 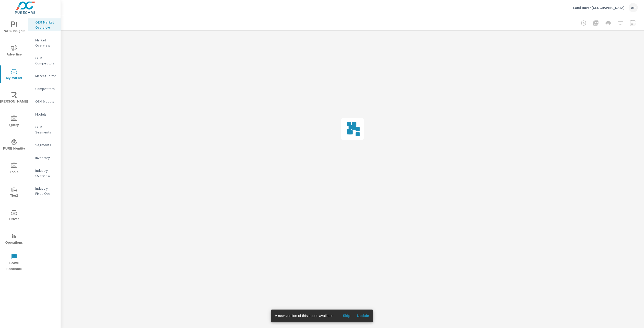 What do you see at coordinates (46, 158) in the screenshot?
I see `p: Inventory` at bounding box center [46, 158].